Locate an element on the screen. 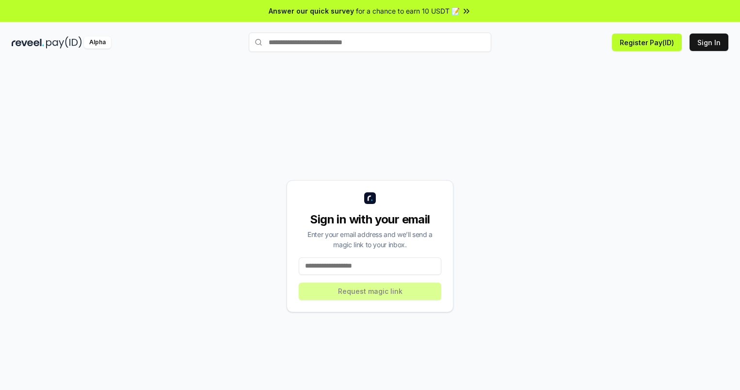 The image size is (740, 390). img: logo_small is located at coordinates (370, 198).